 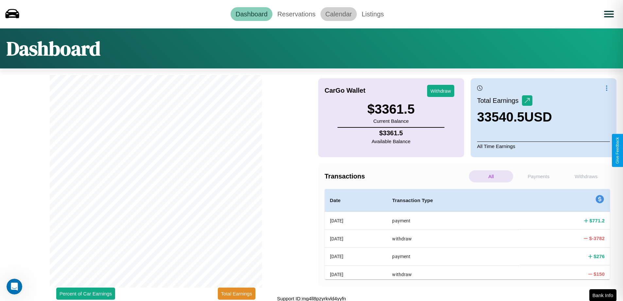 I want to click on p: All, so click(x=491, y=176).